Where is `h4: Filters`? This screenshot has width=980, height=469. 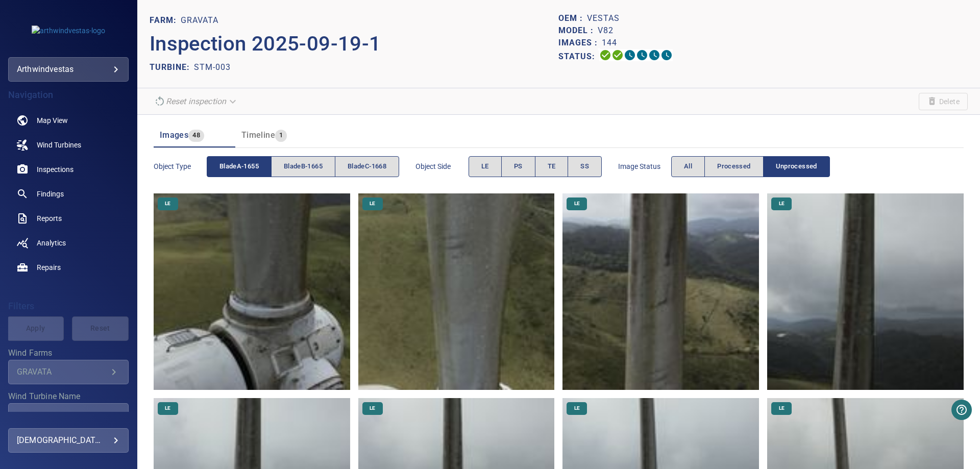
h4: Filters is located at coordinates (68, 306).